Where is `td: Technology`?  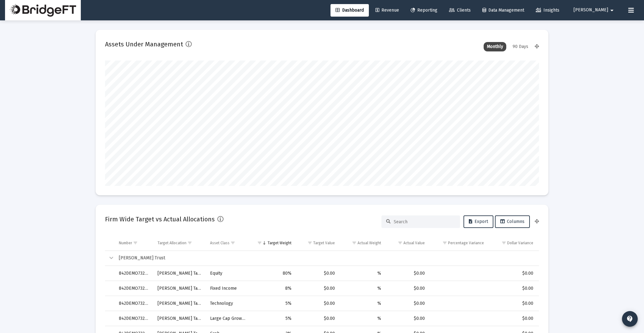 td: Technology is located at coordinates (228, 304).